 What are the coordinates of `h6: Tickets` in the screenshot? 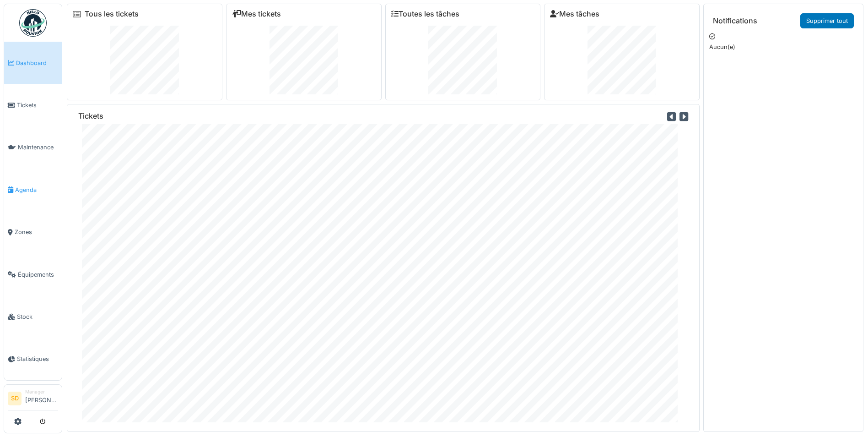 It's located at (90, 116).